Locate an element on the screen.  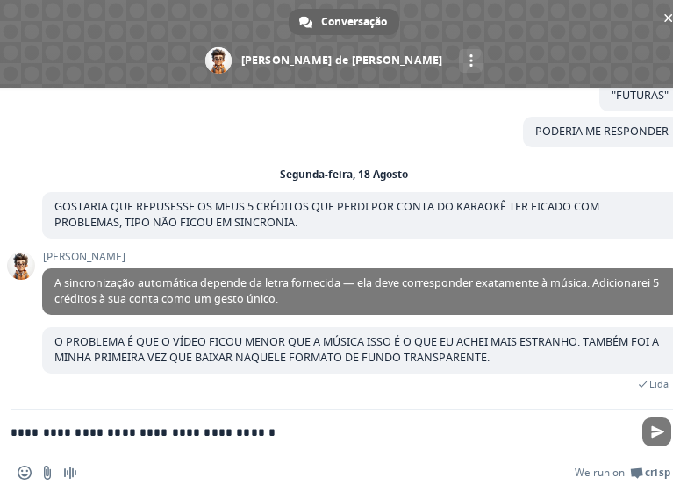
span: Mensagem de áudio is located at coordinates (70, 473).